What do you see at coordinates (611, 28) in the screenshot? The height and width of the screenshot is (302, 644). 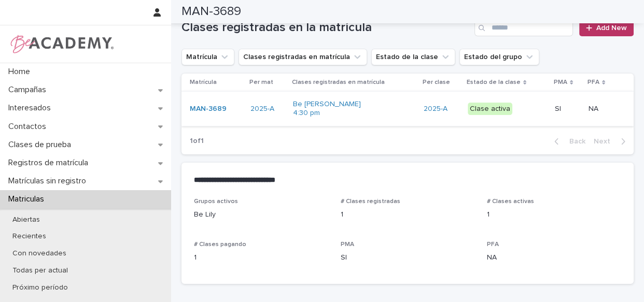 I see `span: Add New` at bounding box center [611, 28].